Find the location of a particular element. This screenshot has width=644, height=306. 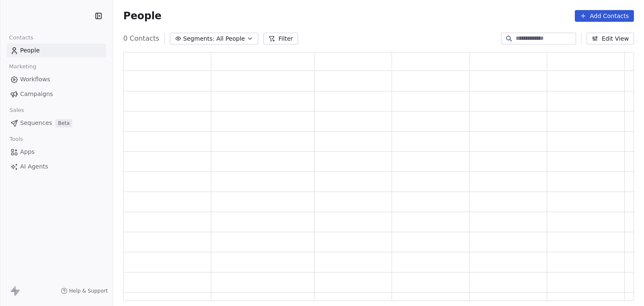

span: Tools is located at coordinates (16, 139).